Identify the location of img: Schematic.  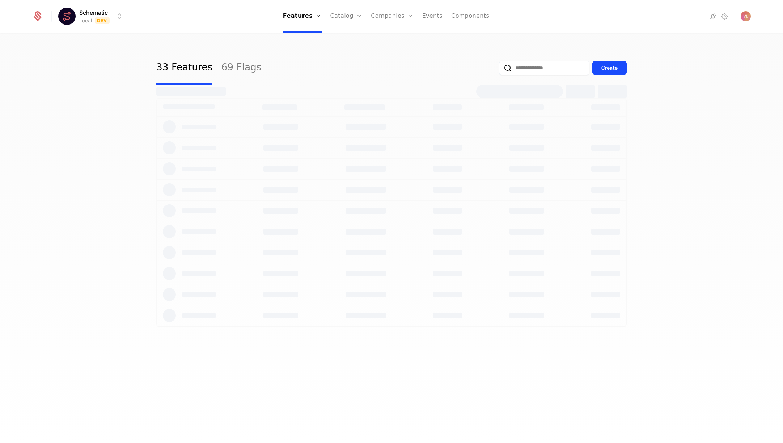
(67, 16).